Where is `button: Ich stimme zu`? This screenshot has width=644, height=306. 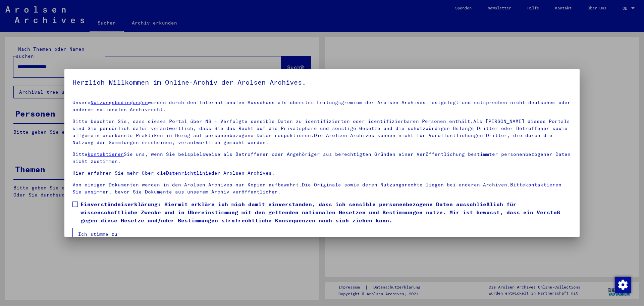
button: Ich stimme zu is located at coordinates (98, 234).